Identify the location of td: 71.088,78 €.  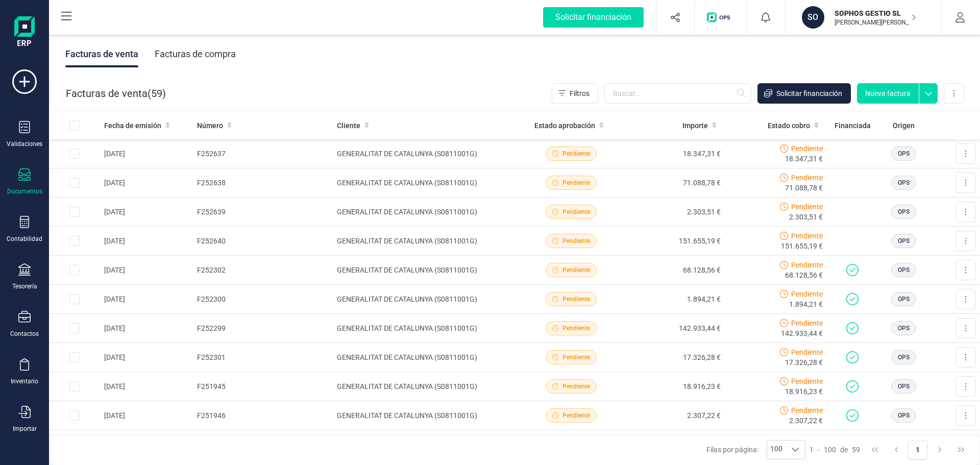
(673, 183).